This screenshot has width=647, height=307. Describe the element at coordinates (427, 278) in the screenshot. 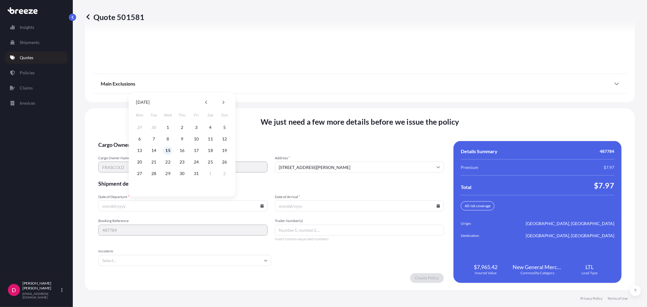

I see `button: Create Policy` at that location.